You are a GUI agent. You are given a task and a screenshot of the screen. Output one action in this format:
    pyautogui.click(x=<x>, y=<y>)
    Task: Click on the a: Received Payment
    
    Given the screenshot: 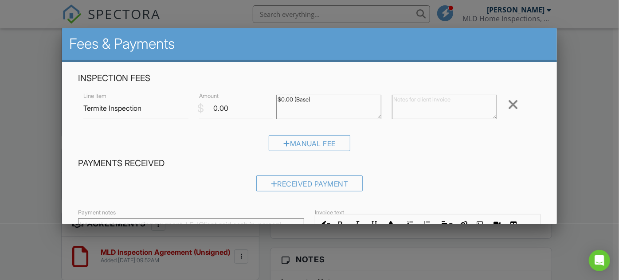 What is the action you would take?
    pyautogui.click(x=309, y=186)
    